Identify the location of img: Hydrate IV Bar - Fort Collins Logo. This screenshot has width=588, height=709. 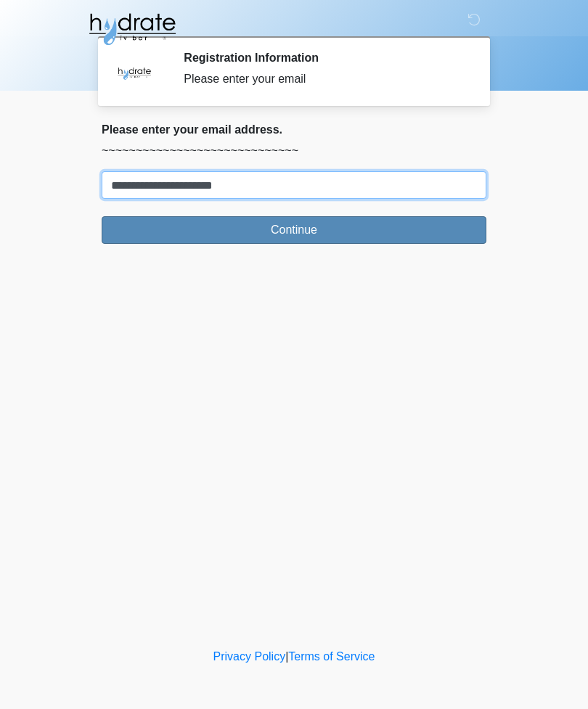
(132, 29).